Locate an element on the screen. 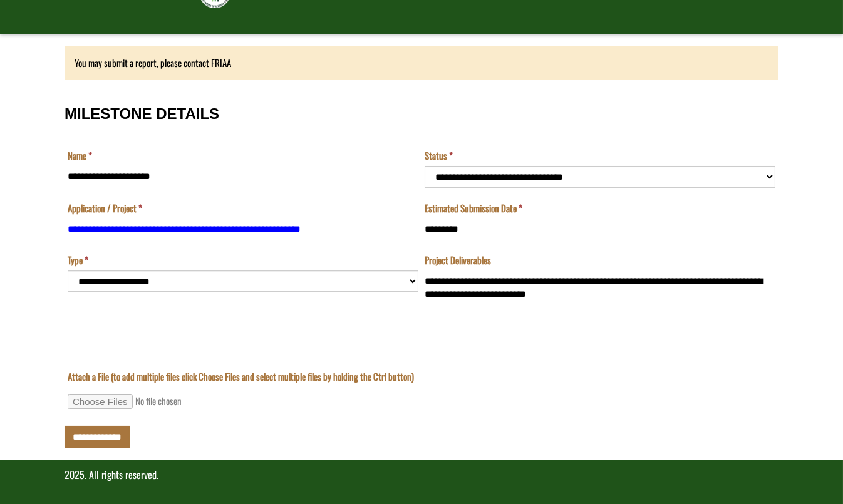 The height and width of the screenshot is (504, 843). label: Project Deliverables is located at coordinates (458, 260).